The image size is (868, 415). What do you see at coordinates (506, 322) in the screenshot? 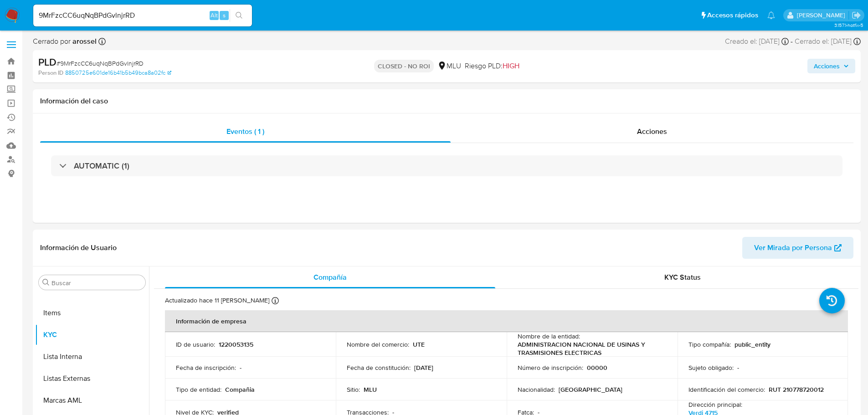
I see `th: Información de empresa` at bounding box center [506, 322].